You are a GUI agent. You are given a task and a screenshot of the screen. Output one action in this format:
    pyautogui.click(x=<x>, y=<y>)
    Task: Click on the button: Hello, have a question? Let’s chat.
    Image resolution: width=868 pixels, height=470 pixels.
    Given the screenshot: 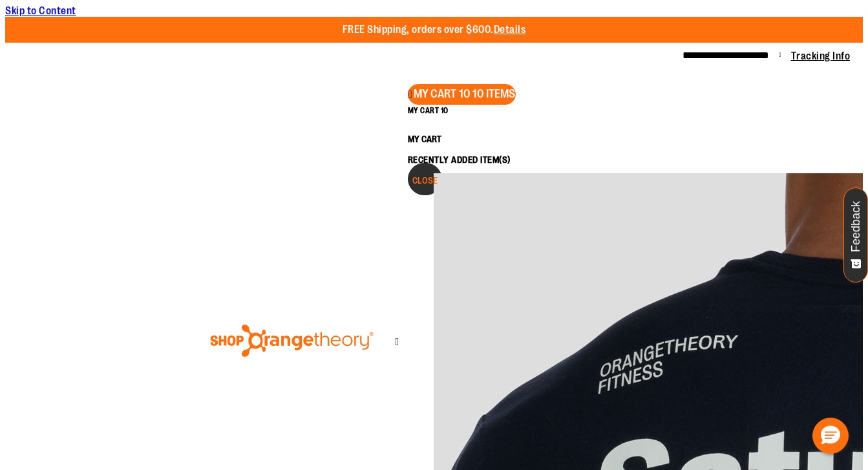 What is the action you would take?
    pyautogui.click(x=830, y=436)
    